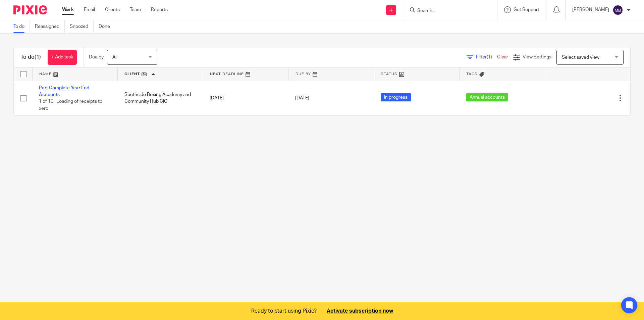  What do you see at coordinates (107, 26) in the screenshot?
I see `a: Done` at bounding box center [107, 26].